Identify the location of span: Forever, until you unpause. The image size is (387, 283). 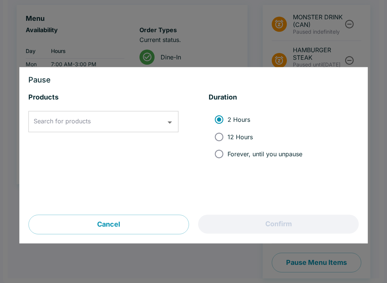
(265, 154).